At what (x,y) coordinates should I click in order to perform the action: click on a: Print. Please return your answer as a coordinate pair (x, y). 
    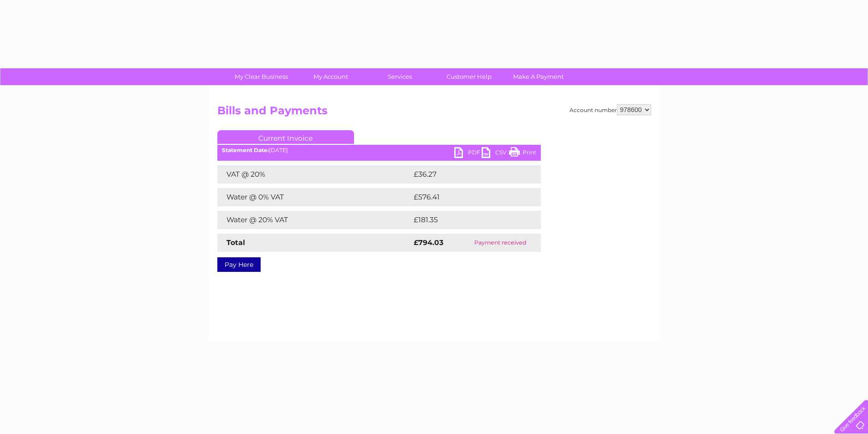
    Looking at the image, I should click on (523, 154).